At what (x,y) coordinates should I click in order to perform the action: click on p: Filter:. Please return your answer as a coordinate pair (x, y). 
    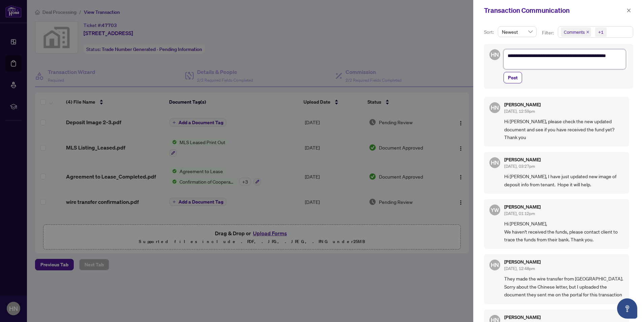
    Looking at the image, I should click on (548, 33).